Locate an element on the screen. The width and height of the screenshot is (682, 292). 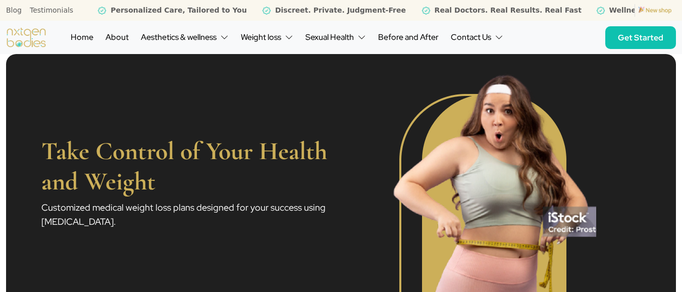
a: Before and After is located at coordinates (409, 37).